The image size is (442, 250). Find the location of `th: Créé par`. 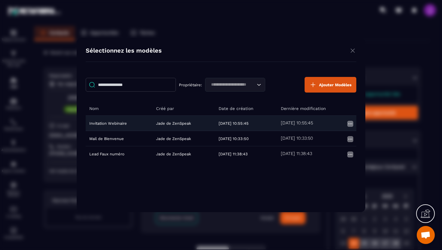

th: Créé par is located at coordinates (184, 109).